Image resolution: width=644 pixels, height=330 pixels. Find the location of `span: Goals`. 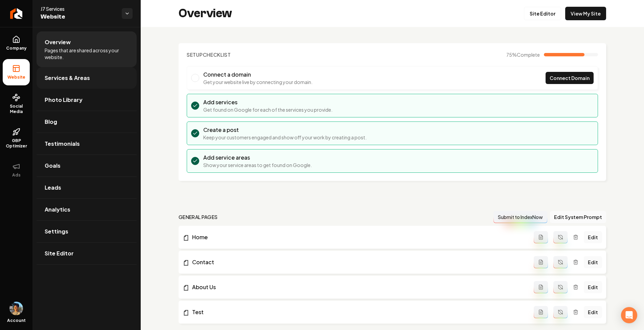

span: Goals is located at coordinates (52, 166).